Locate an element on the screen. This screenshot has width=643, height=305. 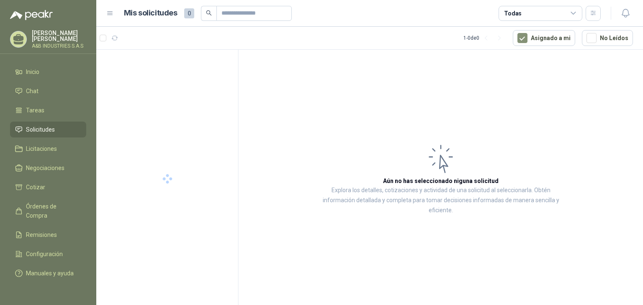
div: 1 - 0 de 0 is located at coordinates (484, 38).